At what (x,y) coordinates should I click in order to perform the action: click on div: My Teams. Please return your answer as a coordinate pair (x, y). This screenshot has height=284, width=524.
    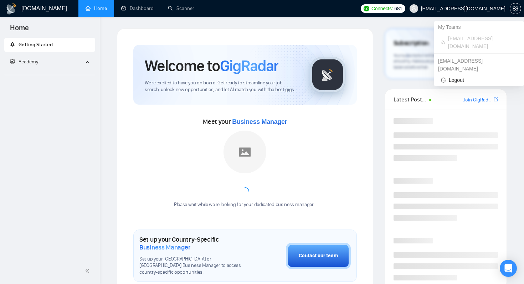
    Looking at the image, I should click on (478, 27).